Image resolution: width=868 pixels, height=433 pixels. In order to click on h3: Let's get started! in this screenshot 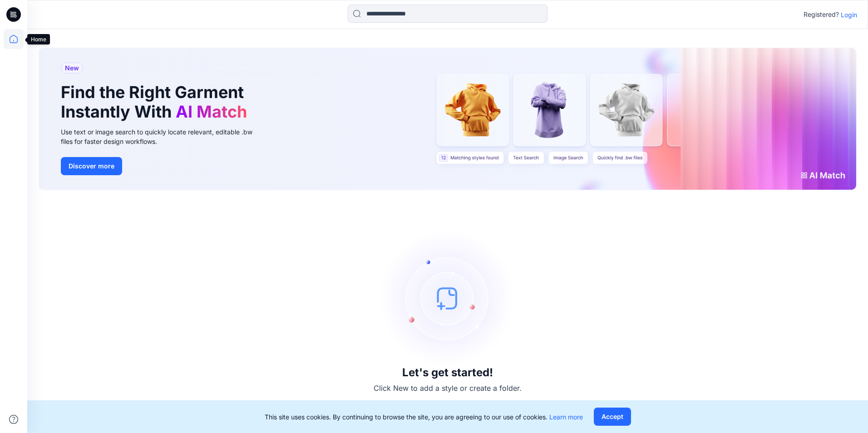, I will do `click(448, 373)`.